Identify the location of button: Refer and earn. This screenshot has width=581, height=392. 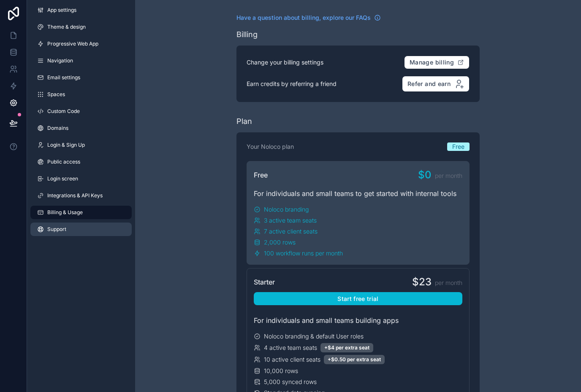
(436, 84).